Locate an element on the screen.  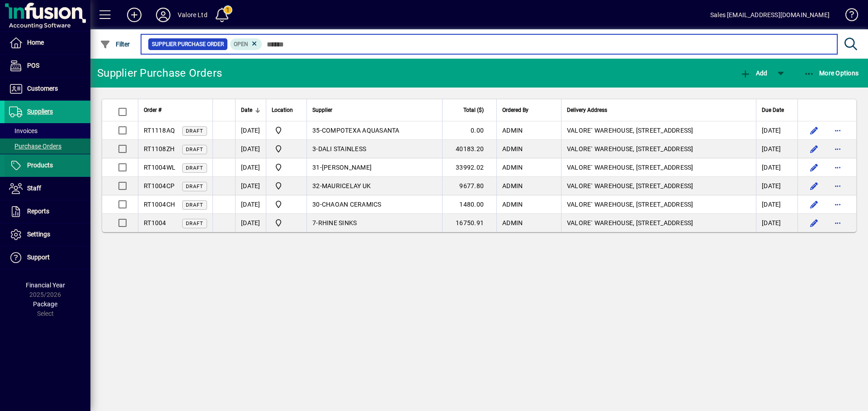
a: Reports is located at coordinates (48, 212).